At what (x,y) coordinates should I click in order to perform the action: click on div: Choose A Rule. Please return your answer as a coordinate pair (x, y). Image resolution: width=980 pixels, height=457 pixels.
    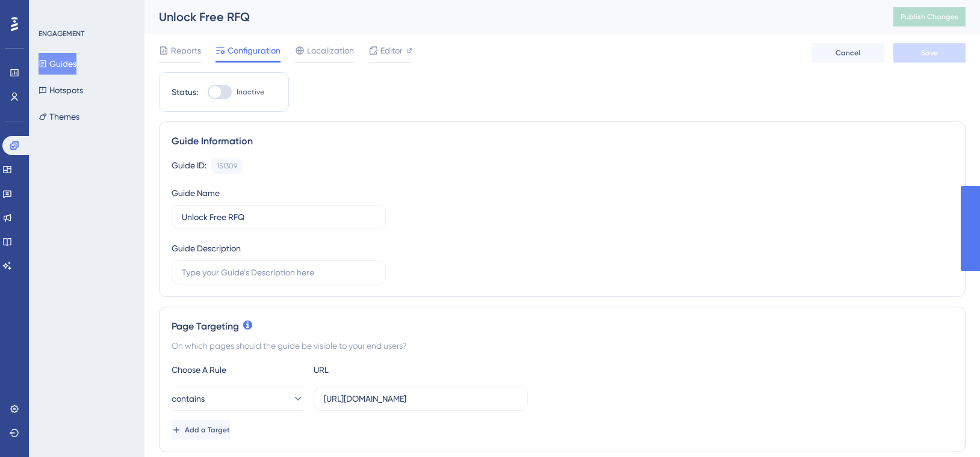
    Looking at the image, I should click on (238, 370).